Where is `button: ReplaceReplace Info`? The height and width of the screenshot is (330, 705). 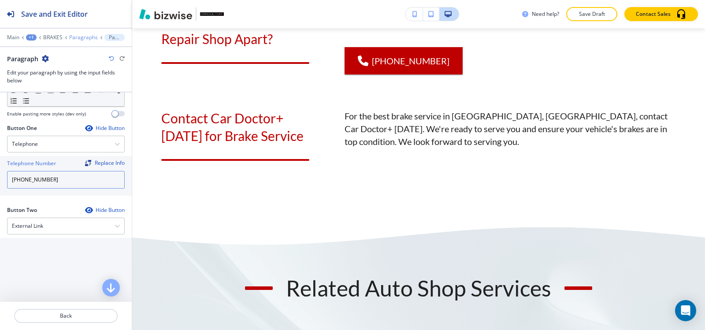 button: ReplaceReplace Info is located at coordinates (105, 163).